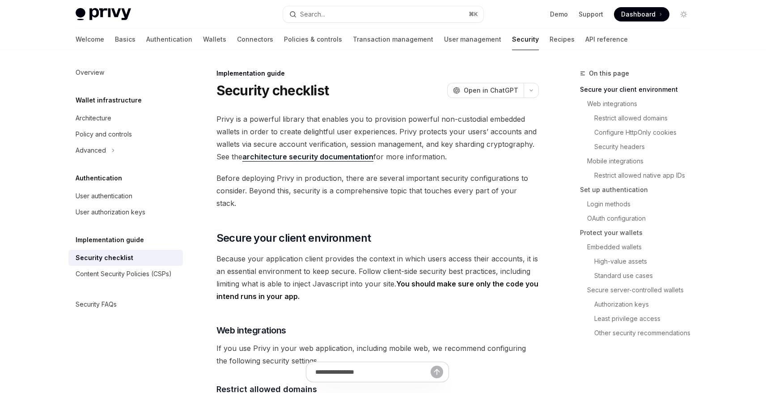  Describe the element at coordinates (383, 14) in the screenshot. I see `button: Search...⌘K` at that location.